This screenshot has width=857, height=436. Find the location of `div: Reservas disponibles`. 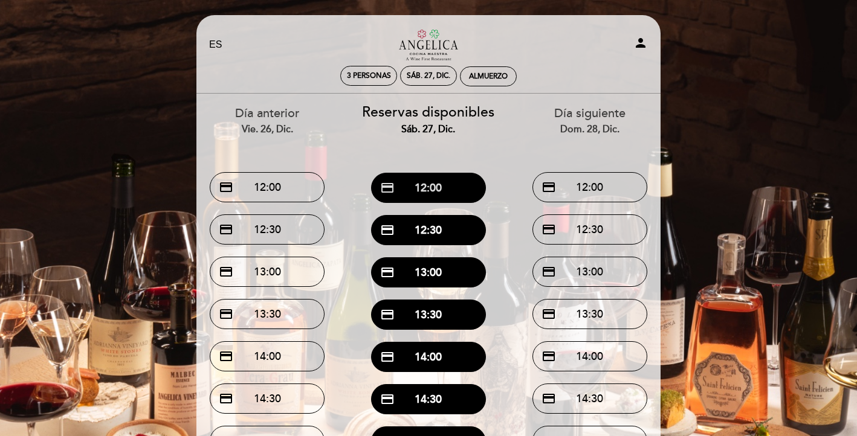

div: Reservas disponibles is located at coordinates (428, 120).